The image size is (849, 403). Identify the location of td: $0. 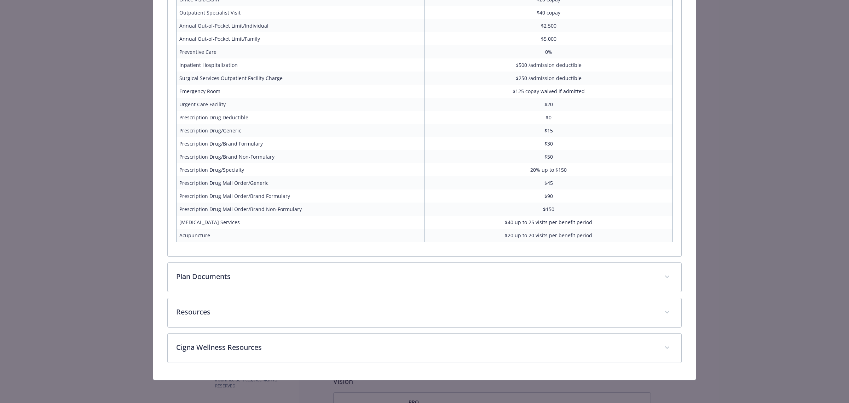
(549, 117).